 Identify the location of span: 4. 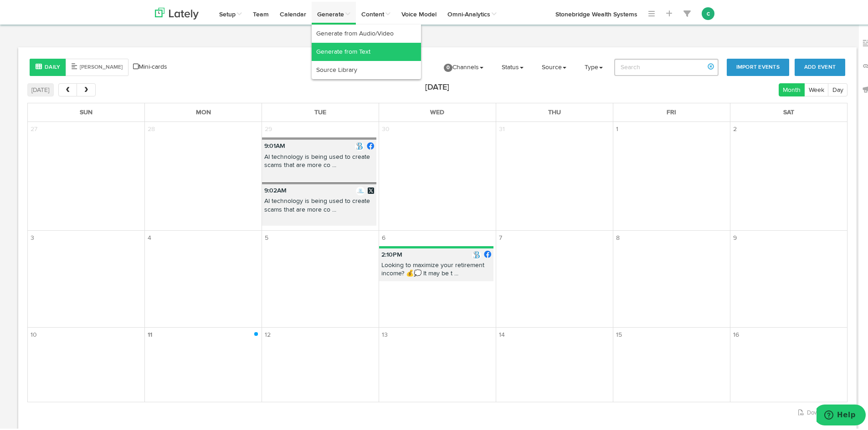
(149, 236).